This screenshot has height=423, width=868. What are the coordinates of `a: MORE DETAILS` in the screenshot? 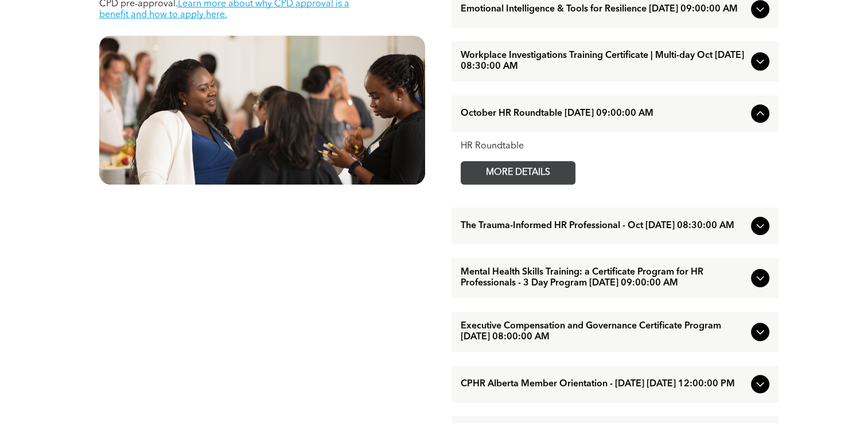 It's located at (518, 173).